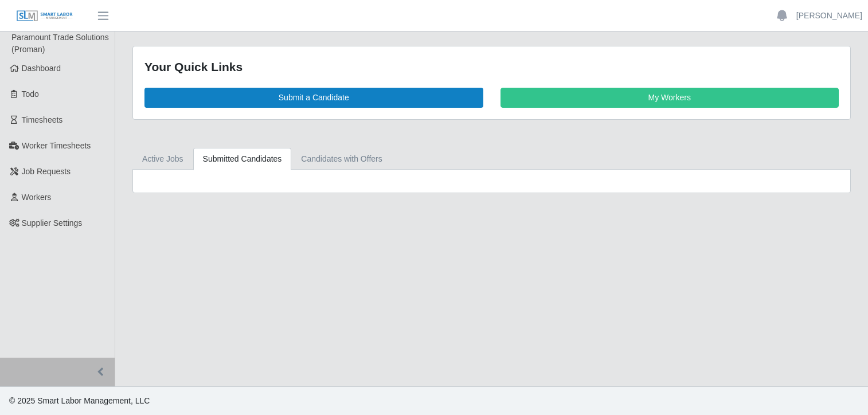 The image size is (868, 415). What do you see at coordinates (163, 159) in the screenshot?
I see `a: Active Jobs` at bounding box center [163, 159].